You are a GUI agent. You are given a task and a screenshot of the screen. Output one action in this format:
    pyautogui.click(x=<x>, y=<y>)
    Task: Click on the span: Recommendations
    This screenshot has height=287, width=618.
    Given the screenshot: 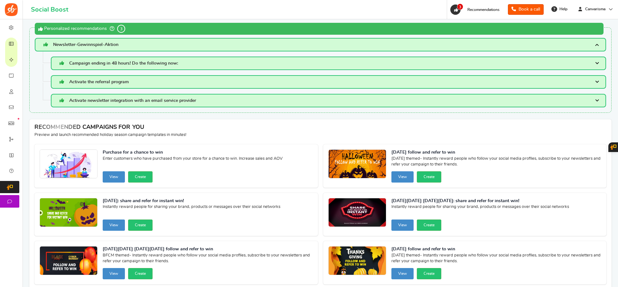 What is the action you would take?
    pyautogui.click(x=483, y=10)
    